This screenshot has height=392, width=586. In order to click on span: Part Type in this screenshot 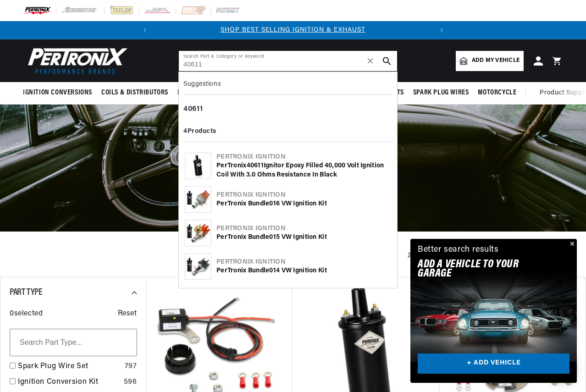, I will do `click(26, 292)`.